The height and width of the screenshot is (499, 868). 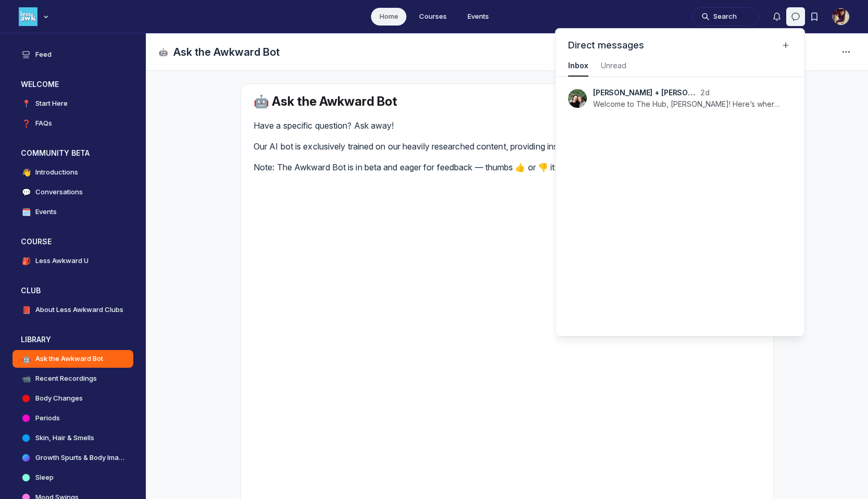 I want to click on button: Less Awkward Hub logo, so click(x=35, y=16).